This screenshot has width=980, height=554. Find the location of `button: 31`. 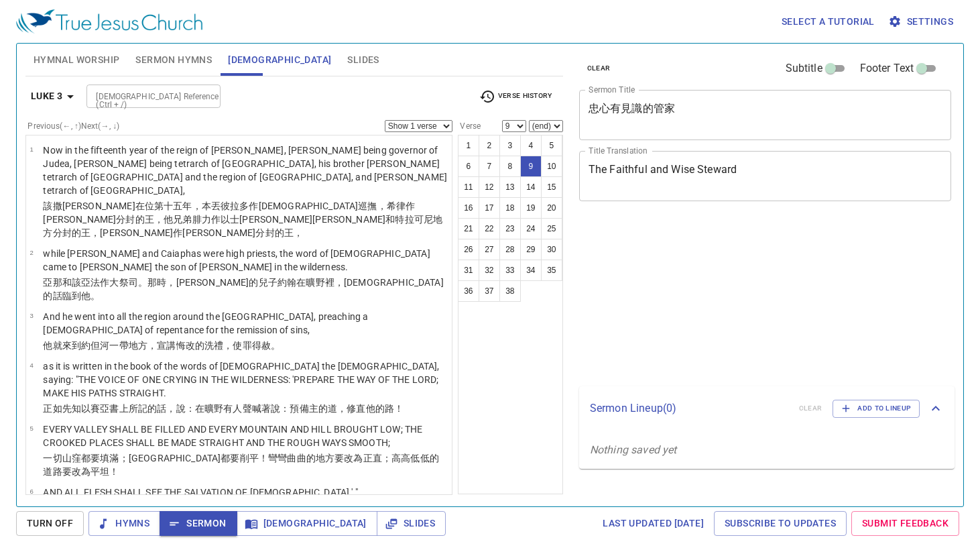

button: 31 is located at coordinates (469, 271).